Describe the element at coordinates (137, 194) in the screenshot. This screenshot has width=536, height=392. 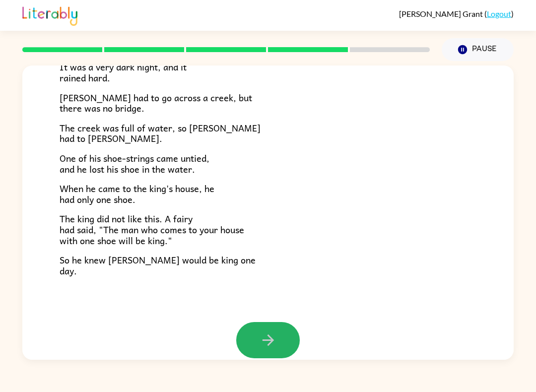
I see `span: When he came to the king's house, he had only one shoe.` at that location.